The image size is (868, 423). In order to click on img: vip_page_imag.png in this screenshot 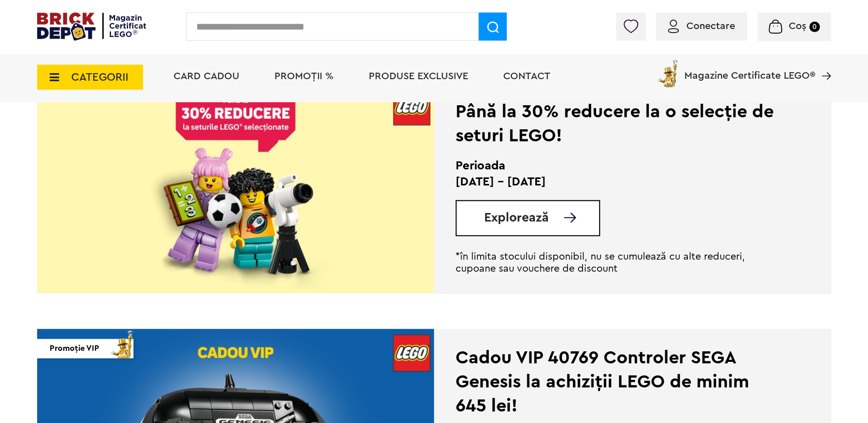, I will do `click(122, 342)`.